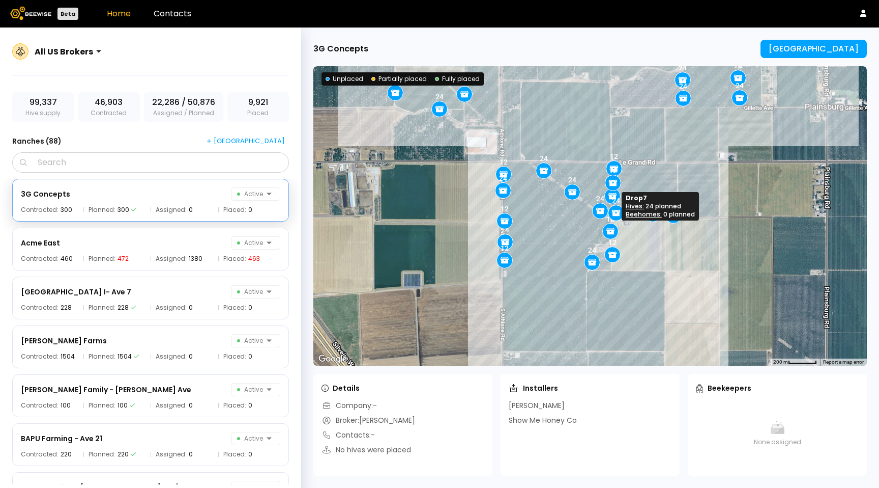 The image size is (879, 488). I want to click on span: 46,903, so click(108, 102).